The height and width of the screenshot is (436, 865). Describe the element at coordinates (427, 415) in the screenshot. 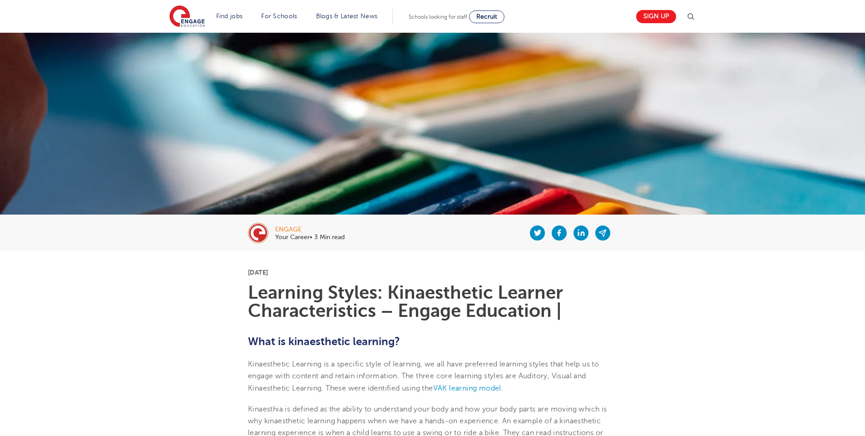

I see `span: Kinaesthia is defined as the ability to understand your body and how your body parts are moving w...` at that location.